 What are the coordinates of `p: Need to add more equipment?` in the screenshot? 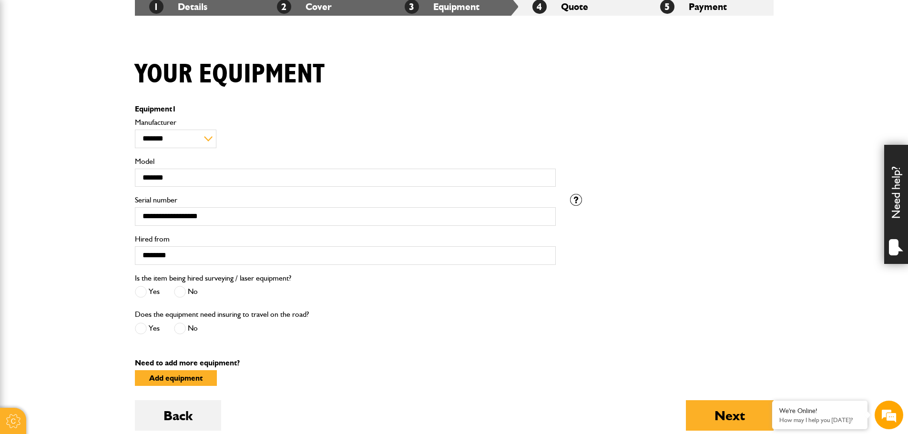 It's located at (454, 363).